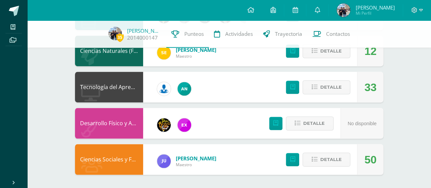  What do you see at coordinates (331, 34) in the screenshot?
I see `a: Contactos` at bounding box center [331, 34].